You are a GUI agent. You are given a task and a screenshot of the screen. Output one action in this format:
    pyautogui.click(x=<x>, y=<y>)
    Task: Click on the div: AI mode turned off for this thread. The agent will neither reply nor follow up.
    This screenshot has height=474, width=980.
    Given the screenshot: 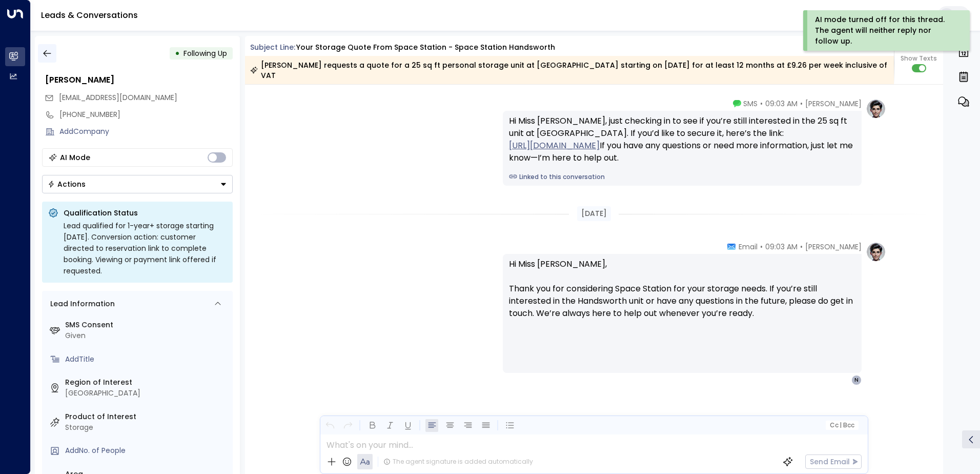 What is the action you would take?
    pyautogui.click(x=885, y=30)
    